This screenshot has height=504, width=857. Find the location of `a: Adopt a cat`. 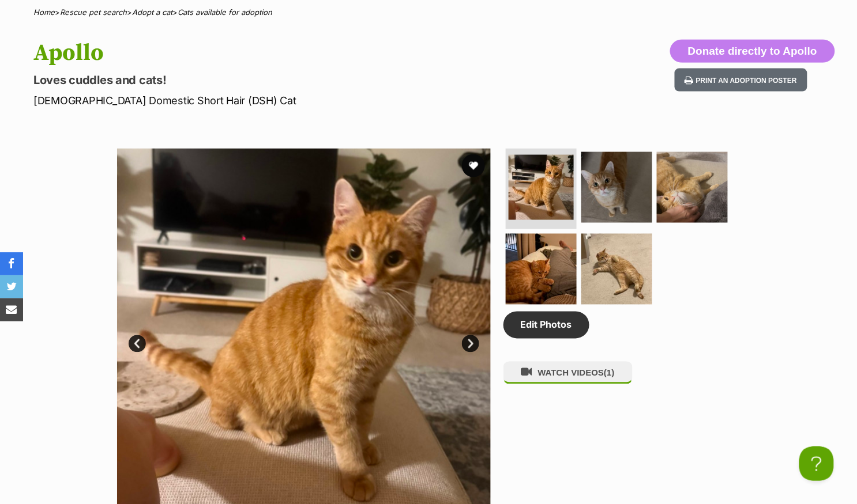

a: Adopt a cat is located at coordinates (153, 12).